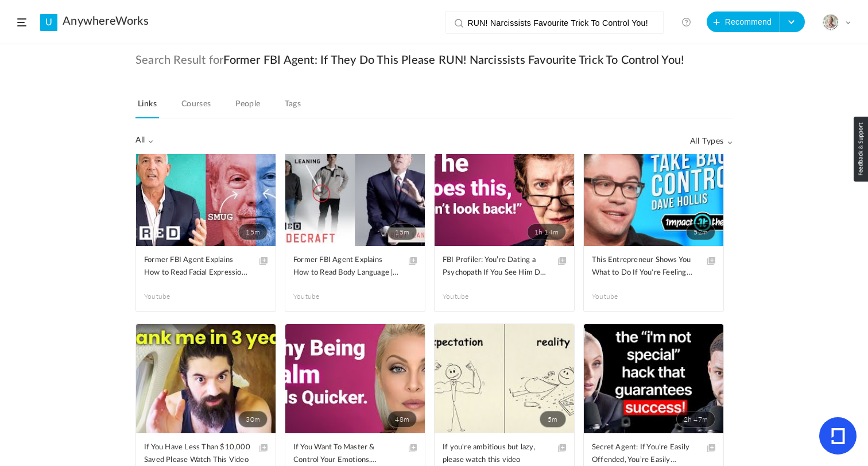 The image size is (868, 466). What do you see at coordinates (144, 140) in the screenshot?
I see `span: All` at bounding box center [144, 140].